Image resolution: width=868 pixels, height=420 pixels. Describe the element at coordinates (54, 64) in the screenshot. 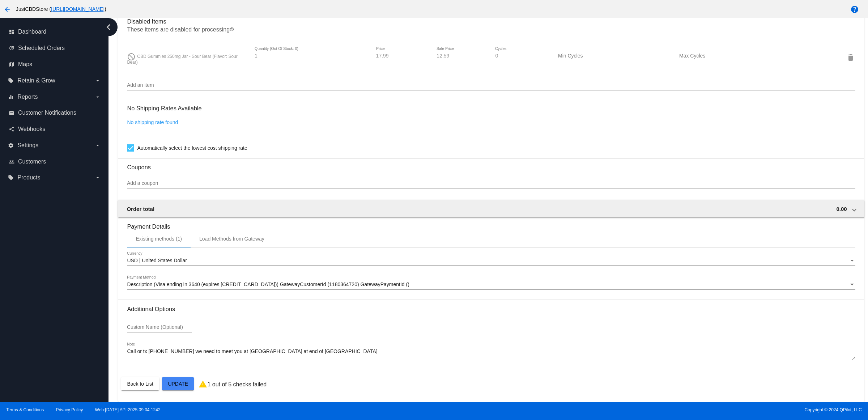

I see `a: map Maps` at that location.